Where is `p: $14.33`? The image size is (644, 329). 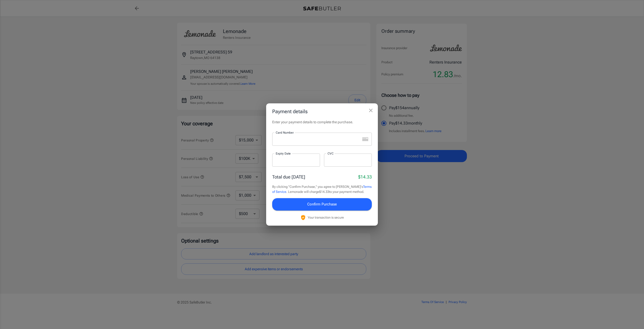
p: $14.33 is located at coordinates (365, 177).